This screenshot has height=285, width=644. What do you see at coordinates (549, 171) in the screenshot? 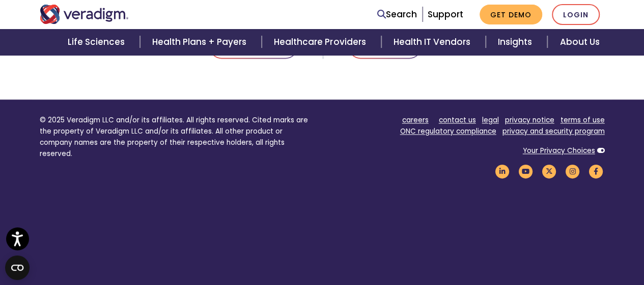
I see `a: Veradigm Twitter Link` at bounding box center [549, 171].